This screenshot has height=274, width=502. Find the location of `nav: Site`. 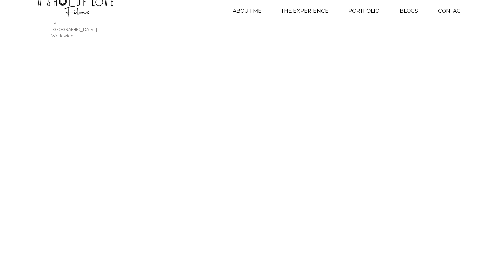

nav: Site is located at coordinates (348, 11).